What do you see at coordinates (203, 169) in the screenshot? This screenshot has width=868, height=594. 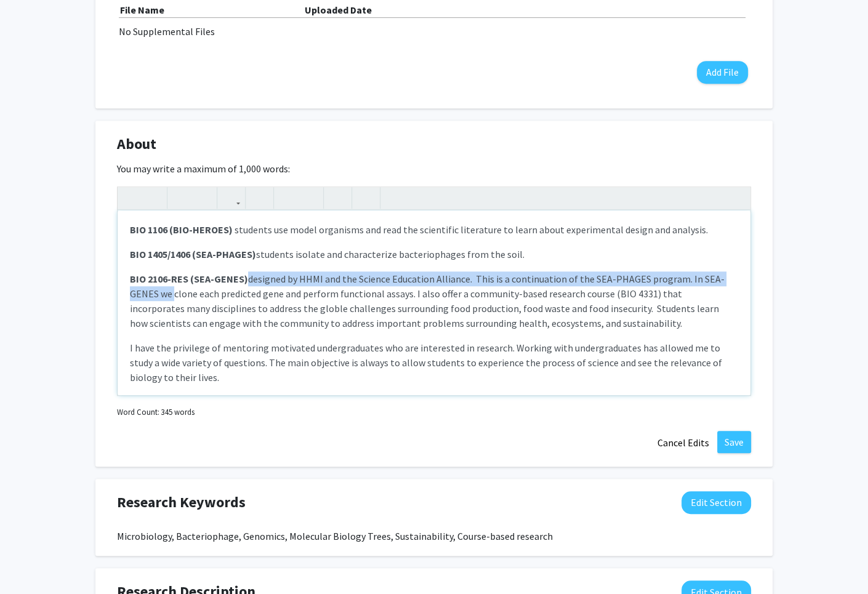 I see `label: You may write a maximum of 1,000 words:` at bounding box center [203, 169].